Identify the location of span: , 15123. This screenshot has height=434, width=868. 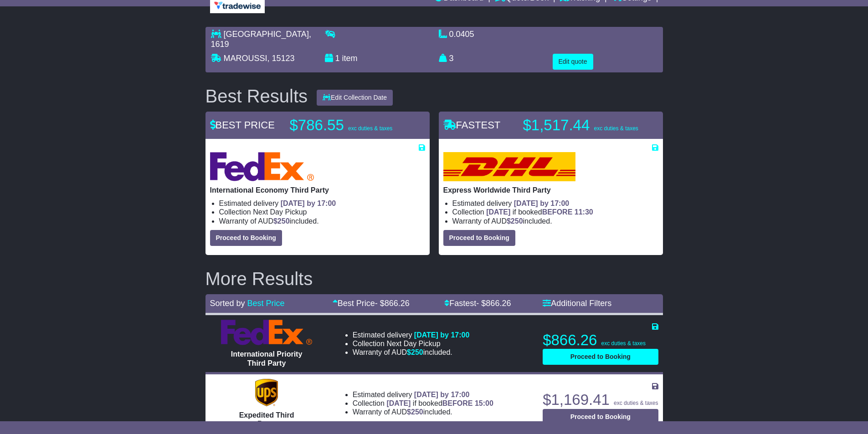
(281, 58).